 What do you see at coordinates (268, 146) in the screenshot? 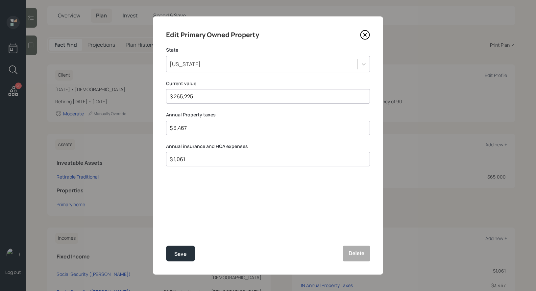
I see `label: Annual insurance and HOA expenses` at bounding box center [268, 146].